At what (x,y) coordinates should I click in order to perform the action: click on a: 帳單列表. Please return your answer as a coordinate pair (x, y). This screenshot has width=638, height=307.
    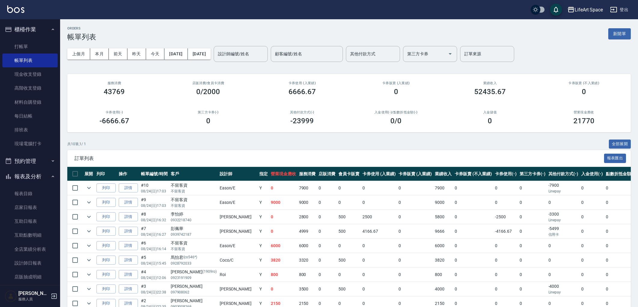
    Looking at the image, I should click on (30, 60).